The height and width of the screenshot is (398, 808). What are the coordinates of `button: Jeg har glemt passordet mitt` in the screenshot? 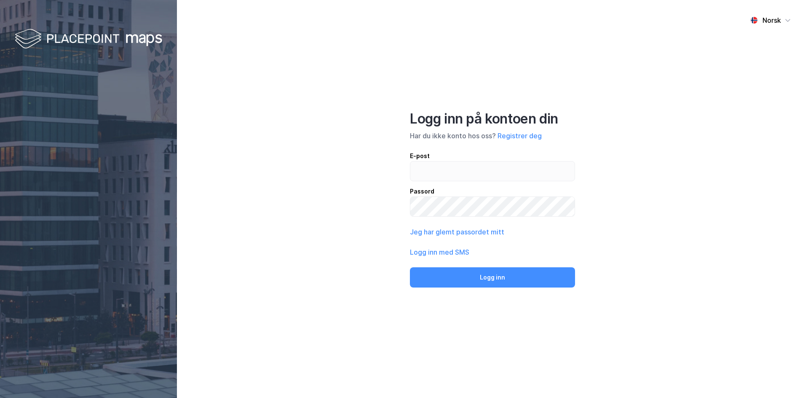 It's located at (457, 232).